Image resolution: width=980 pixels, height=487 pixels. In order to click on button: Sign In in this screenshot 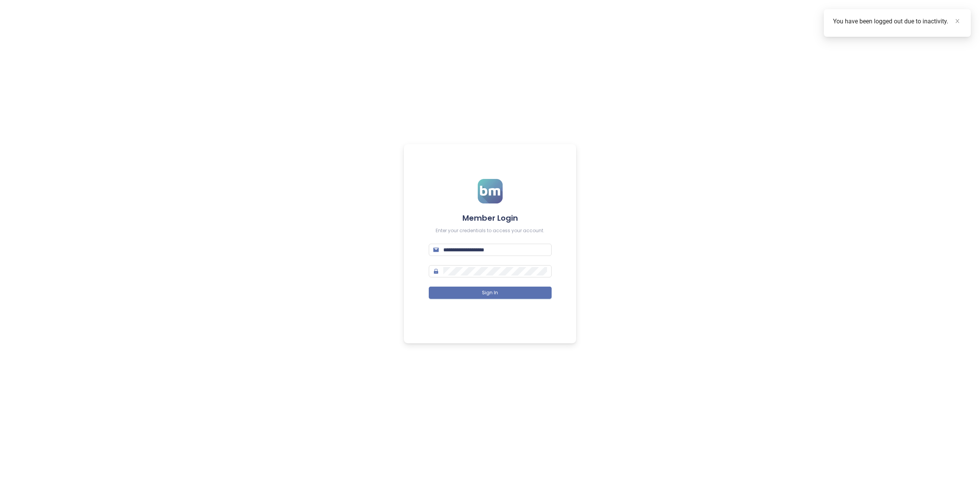, I will do `click(490, 293)`.